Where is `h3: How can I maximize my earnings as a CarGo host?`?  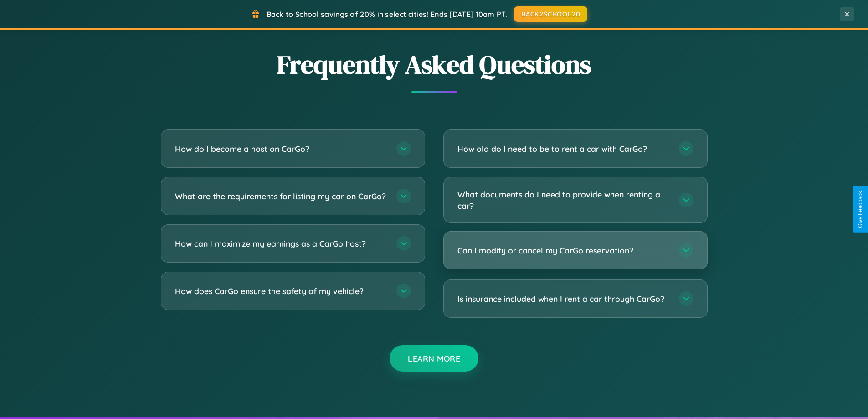 h3: How can I maximize my earnings as a CarGo host? is located at coordinates (281, 244).